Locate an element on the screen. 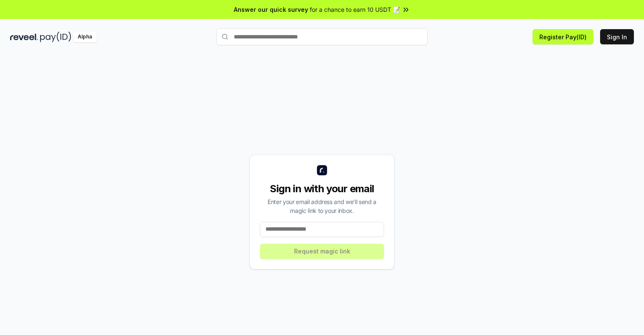 This screenshot has height=335, width=644. div: Sign in with your email is located at coordinates (322, 189).